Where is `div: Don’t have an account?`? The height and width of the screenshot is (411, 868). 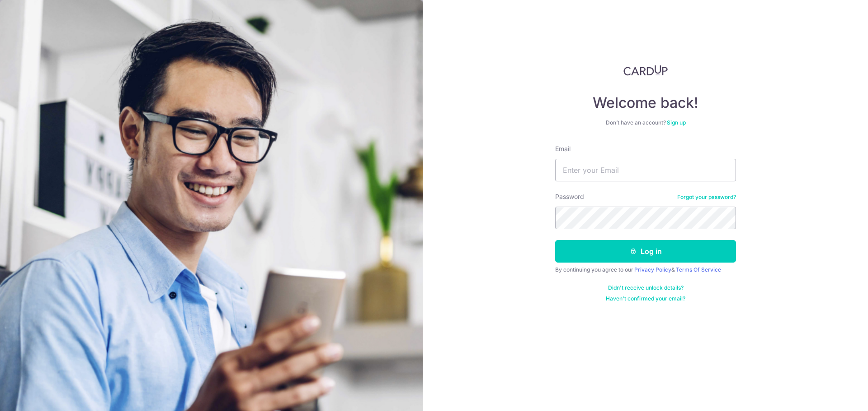 div: Don’t have an account? is located at coordinates (645, 123).